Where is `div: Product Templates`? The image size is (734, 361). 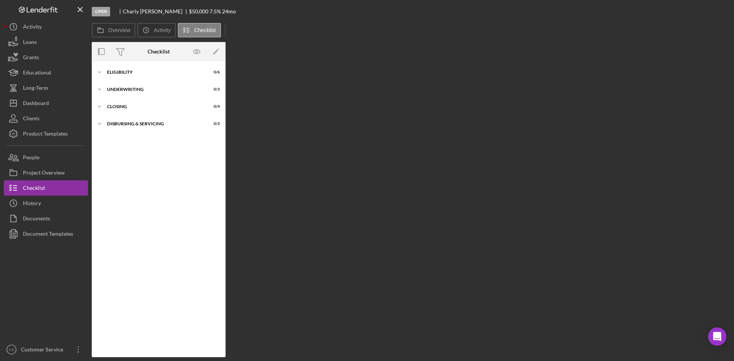 div: Product Templates is located at coordinates (45, 135).